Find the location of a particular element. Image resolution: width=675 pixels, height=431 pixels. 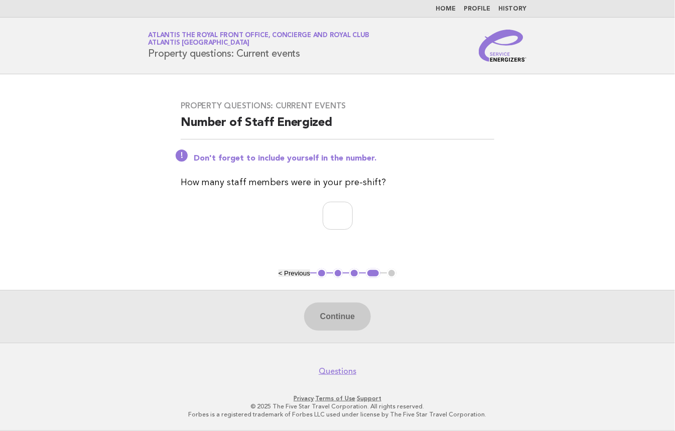

a: History is located at coordinates (513, 9).